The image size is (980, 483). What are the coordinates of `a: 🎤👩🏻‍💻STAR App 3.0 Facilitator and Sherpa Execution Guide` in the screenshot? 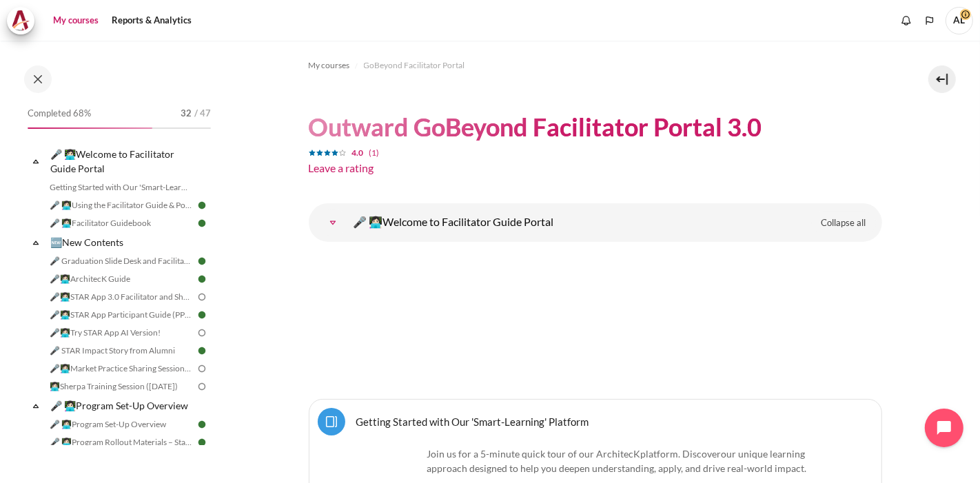 It's located at (121, 297).